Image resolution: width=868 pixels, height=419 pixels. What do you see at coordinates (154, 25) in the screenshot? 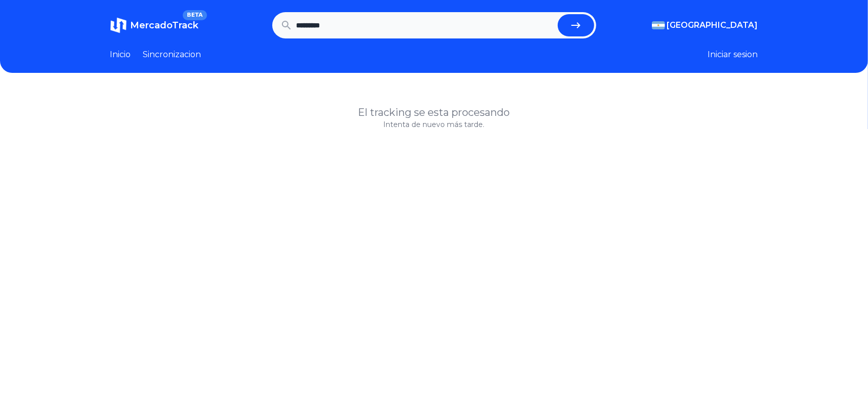
I see `a: MercadoTrackBETA` at bounding box center [154, 25].